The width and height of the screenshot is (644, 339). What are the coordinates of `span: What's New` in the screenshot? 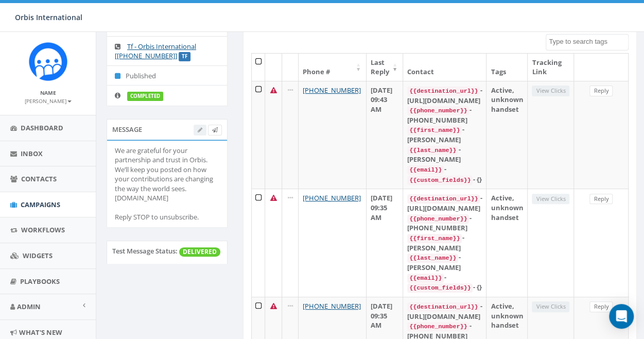 It's located at (40, 332).